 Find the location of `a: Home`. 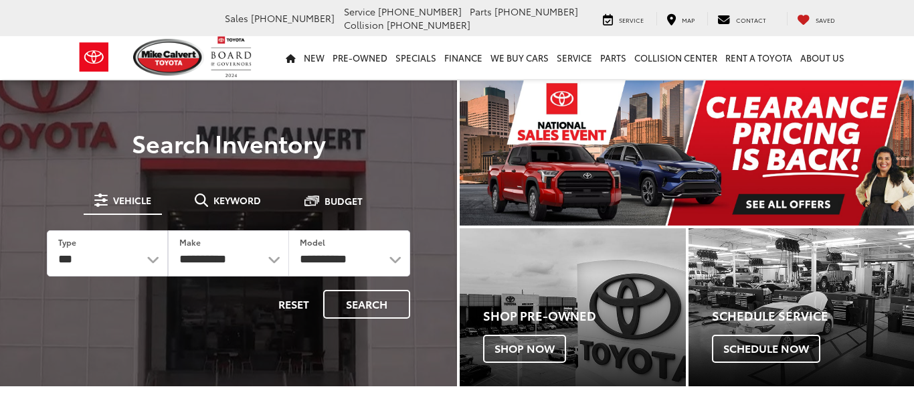

a: Home is located at coordinates (290, 58).